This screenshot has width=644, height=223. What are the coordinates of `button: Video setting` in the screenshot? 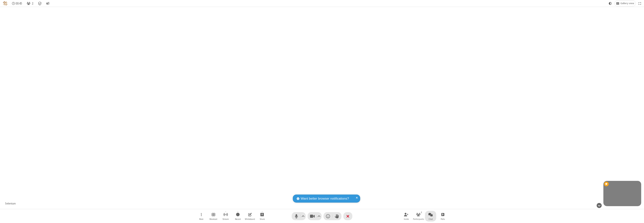 It's located at (319, 216).